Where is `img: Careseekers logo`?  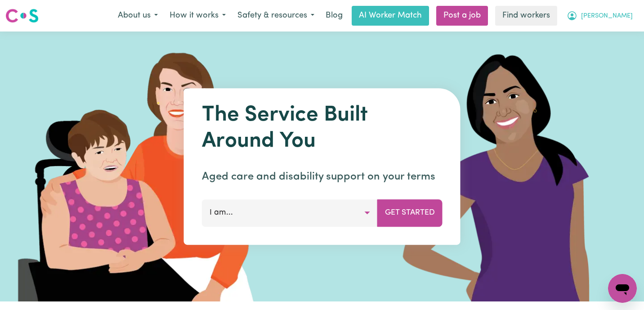 img: Careseekers logo is located at coordinates (22, 16).